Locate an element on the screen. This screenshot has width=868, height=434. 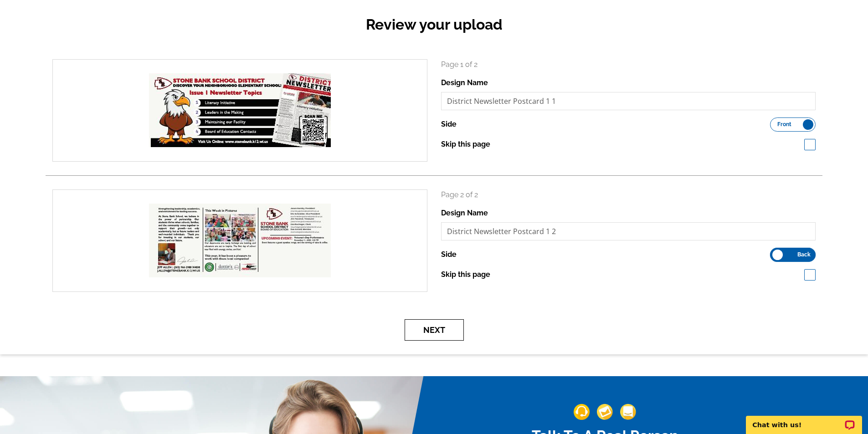
span: Back is located at coordinates (804, 255).